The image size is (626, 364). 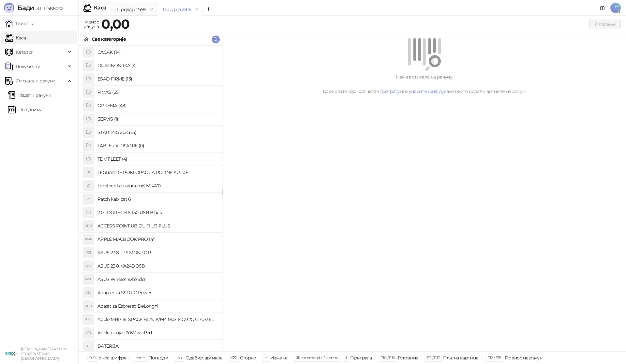 What do you see at coordinates (88, 239) in the screenshot?
I see `div: AMP` at bounding box center [88, 239].